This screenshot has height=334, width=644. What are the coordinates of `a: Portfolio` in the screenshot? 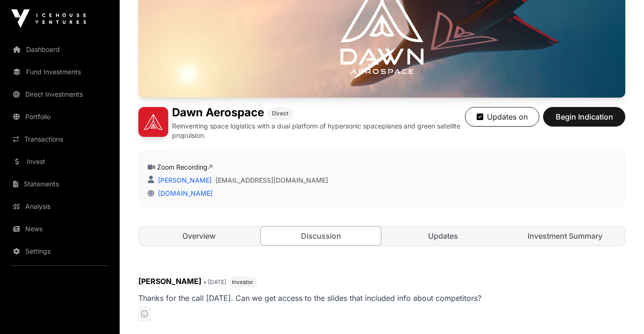 It's located at (60, 117).